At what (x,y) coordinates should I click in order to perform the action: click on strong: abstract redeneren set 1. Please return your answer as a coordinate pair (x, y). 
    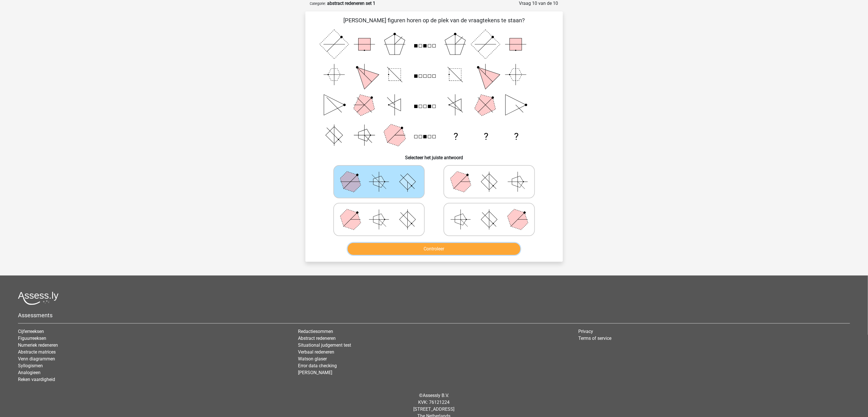
    Looking at the image, I should click on (351, 3).